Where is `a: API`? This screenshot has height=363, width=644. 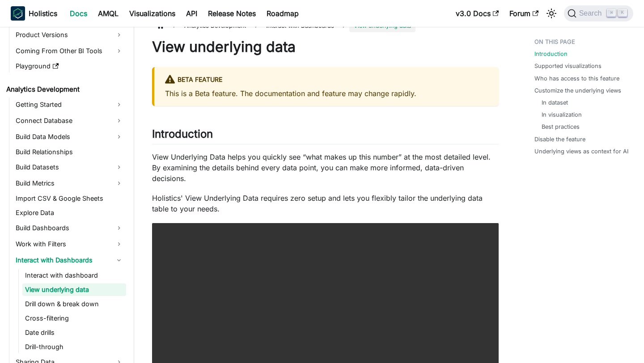 a: API is located at coordinates (191, 14).